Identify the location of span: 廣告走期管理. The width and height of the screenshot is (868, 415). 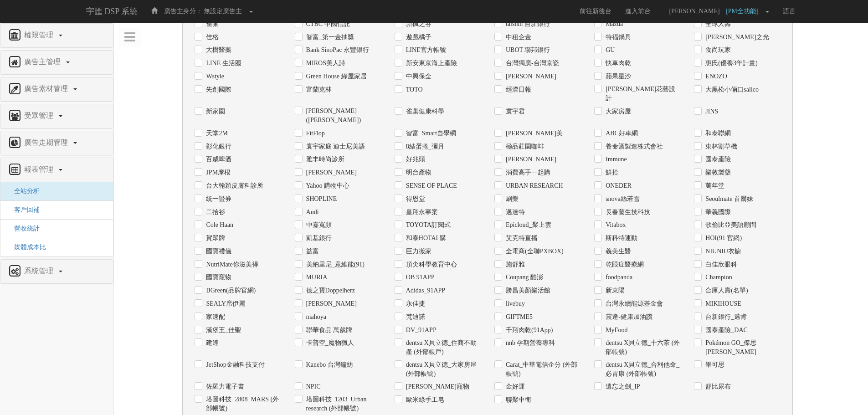
(47, 142).